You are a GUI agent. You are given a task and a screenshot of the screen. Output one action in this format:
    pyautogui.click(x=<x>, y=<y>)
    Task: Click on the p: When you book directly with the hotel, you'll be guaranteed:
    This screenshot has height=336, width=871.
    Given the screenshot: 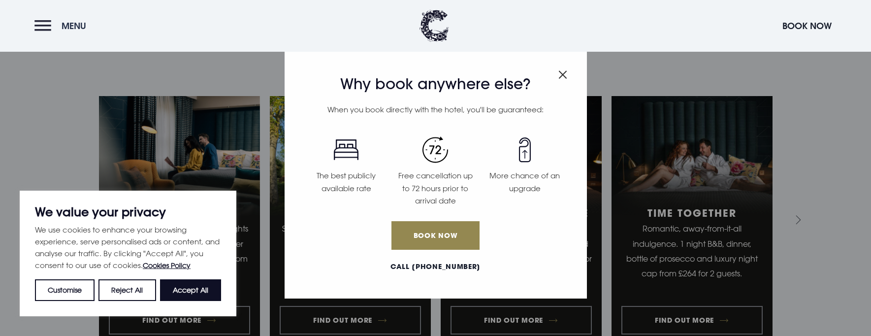 What is the action you would take?
    pyautogui.click(x=435, y=110)
    